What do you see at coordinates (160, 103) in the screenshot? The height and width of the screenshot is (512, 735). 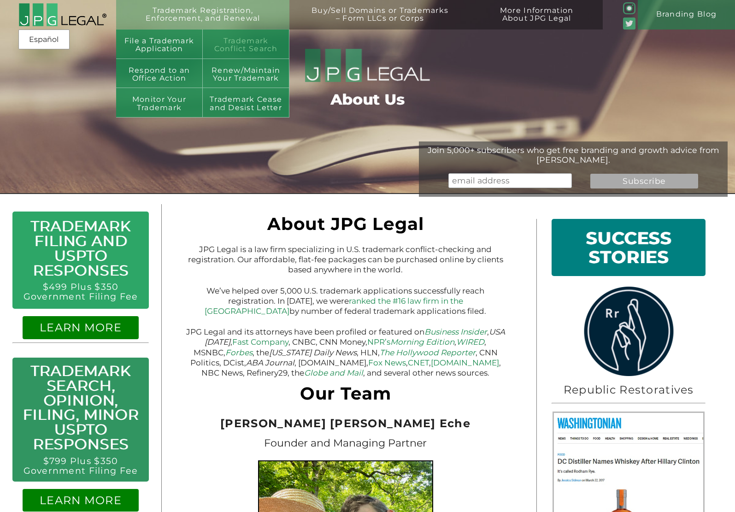 I see `a: Monitor Your Trademark` at bounding box center [160, 103].